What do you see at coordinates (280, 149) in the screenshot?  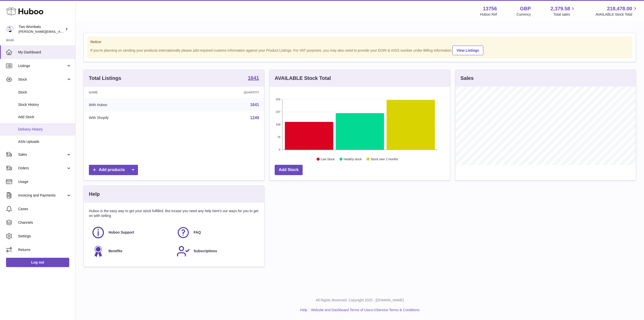 I see `text: 0` at bounding box center [280, 149].